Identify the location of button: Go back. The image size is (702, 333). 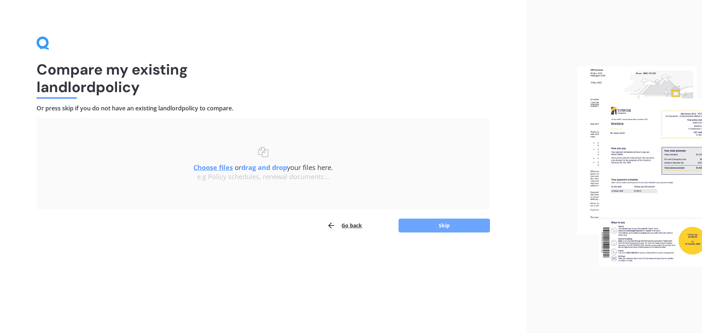
(344, 225).